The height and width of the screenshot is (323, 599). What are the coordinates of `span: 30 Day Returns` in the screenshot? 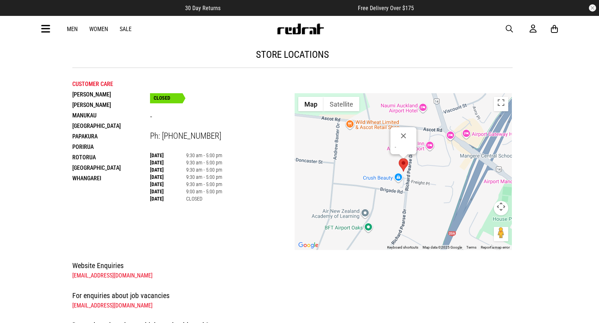 It's located at (203, 8).